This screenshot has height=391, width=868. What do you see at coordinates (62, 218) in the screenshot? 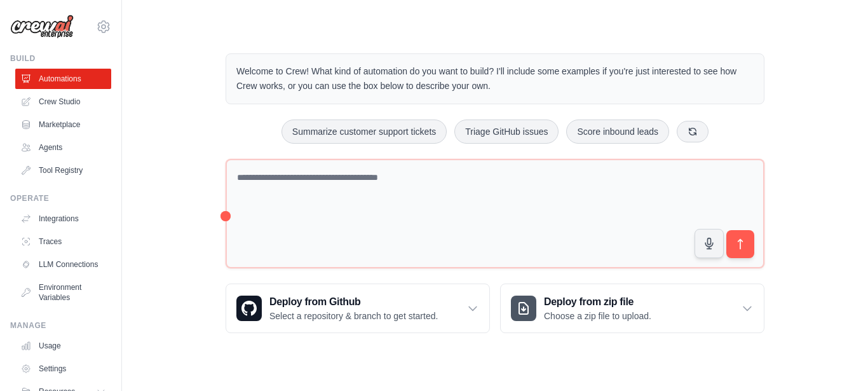
I see `a: Integrations` at bounding box center [62, 218].